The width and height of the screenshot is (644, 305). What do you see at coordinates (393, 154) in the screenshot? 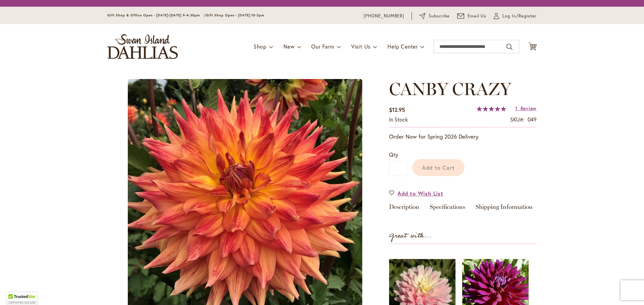
I see `span: Qty` at bounding box center [393, 154].